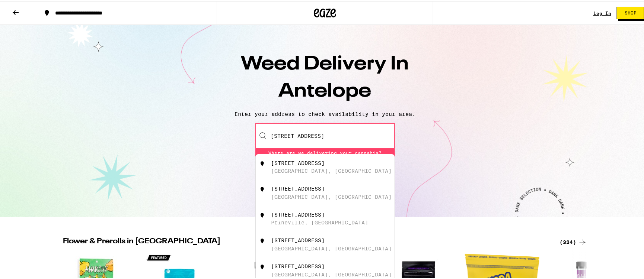  What do you see at coordinates (325, 135) in the screenshot?
I see `input: Enter your delivery address` at bounding box center [325, 135].